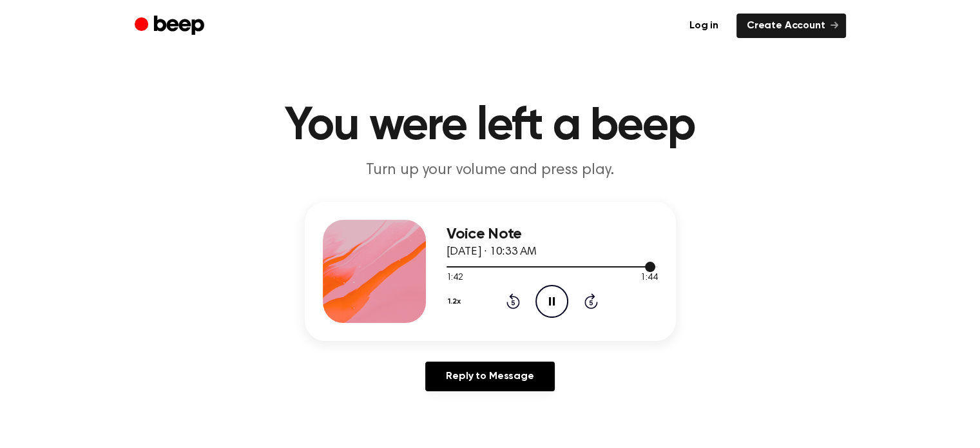  What do you see at coordinates (791, 26) in the screenshot?
I see `a: Create Account` at bounding box center [791, 26].